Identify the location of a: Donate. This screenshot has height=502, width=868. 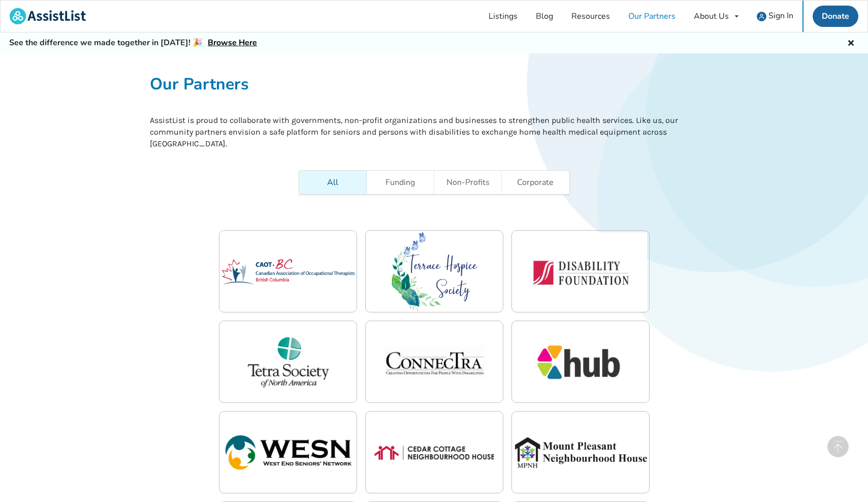
(836, 16).